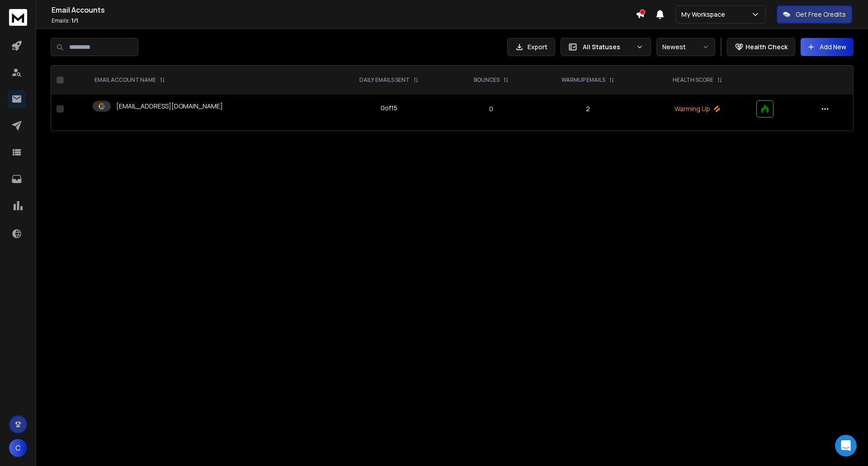 The width and height of the screenshot is (868, 466). What do you see at coordinates (344, 21) in the screenshot?
I see `p: Emails :` at bounding box center [344, 21].